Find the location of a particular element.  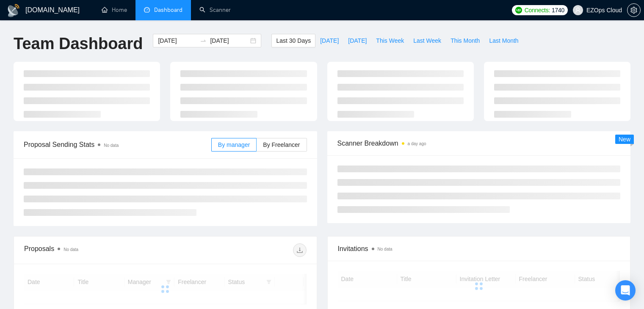

span: Last Week is located at coordinates (427, 41).